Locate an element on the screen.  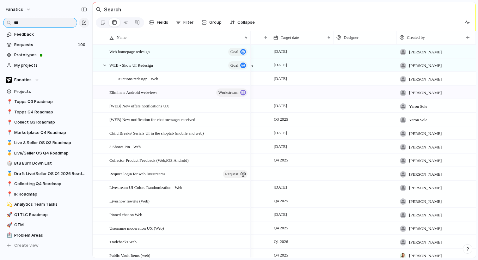
span: Auctions redesign - Web is located at coordinates (138, 78).